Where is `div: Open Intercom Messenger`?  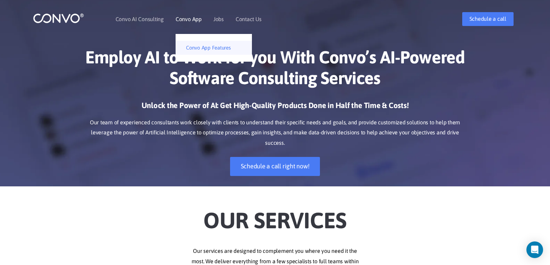 div: Open Intercom Messenger is located at coordinates (535, 250).